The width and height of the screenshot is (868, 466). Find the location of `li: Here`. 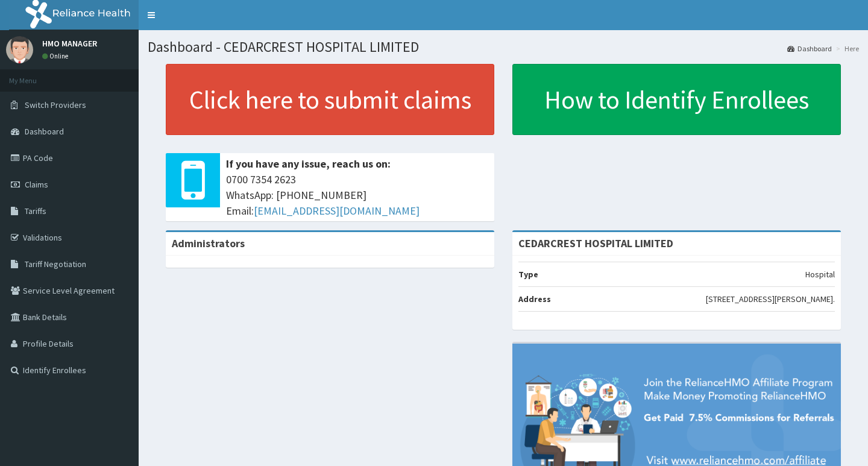

li: Here is located at coordinates (846, 49).